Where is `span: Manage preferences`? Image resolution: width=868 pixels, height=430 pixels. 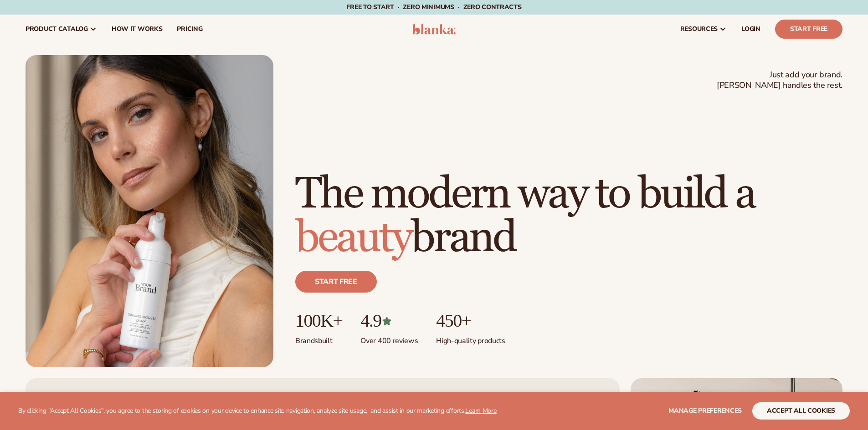 span: Manage preferences is located at coordinates (705, 411).